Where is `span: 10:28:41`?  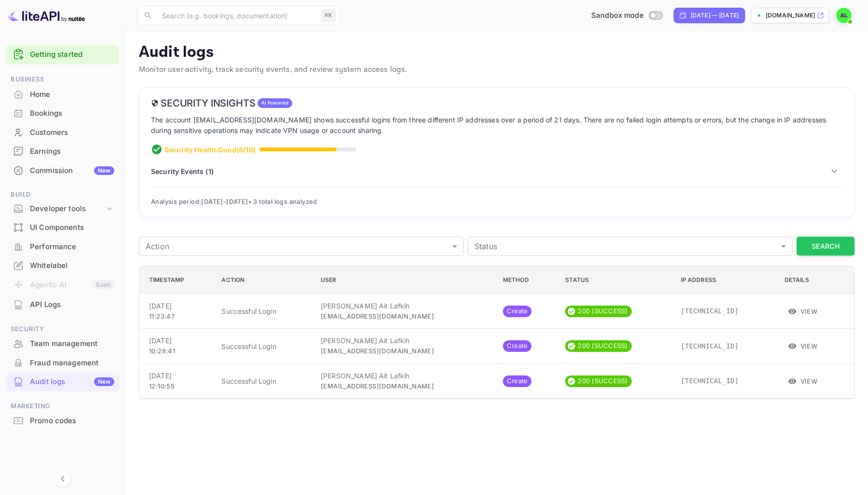
span: 10:28:41 is located at coordinates (162, 351).